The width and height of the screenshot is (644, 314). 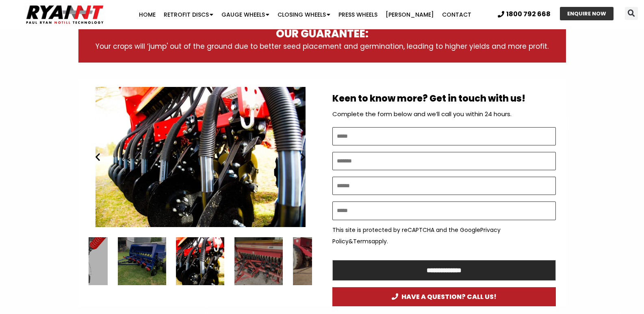 I want to click on a: Contact, so click(x=457, y=15).